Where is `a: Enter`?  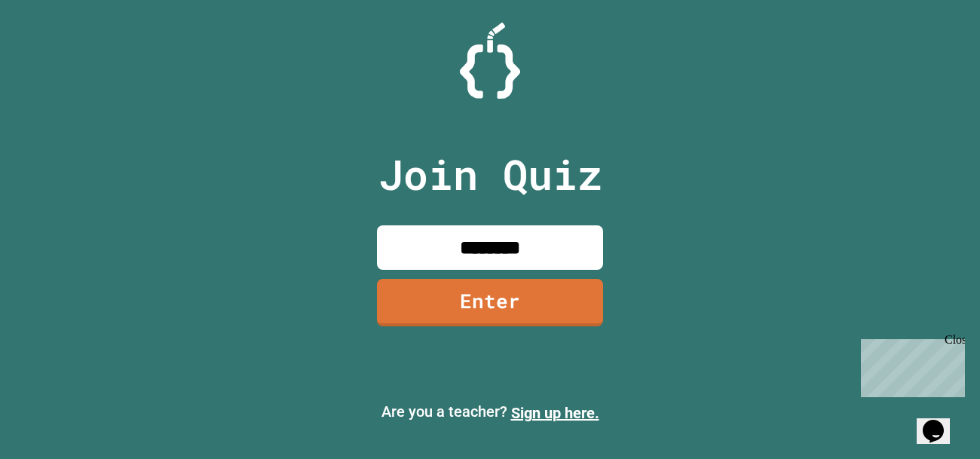 a: Enter is located at coordinates (490, 302).